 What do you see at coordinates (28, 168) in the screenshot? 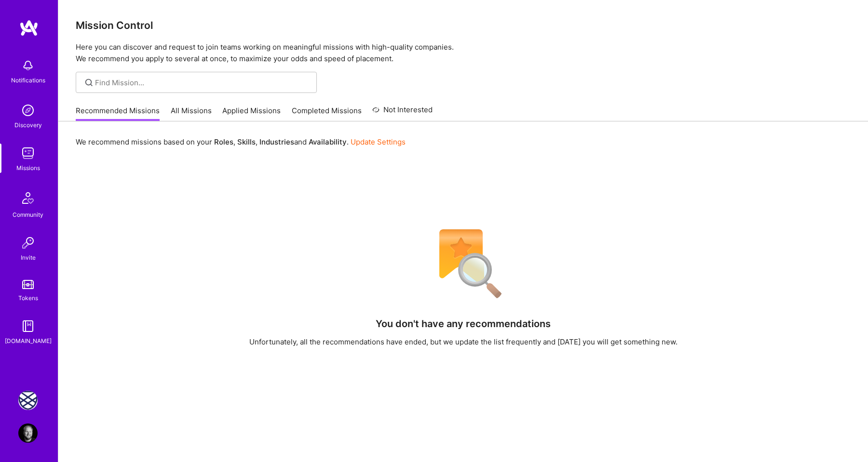
I see `div: Missions` at bounding box center [28, 168].